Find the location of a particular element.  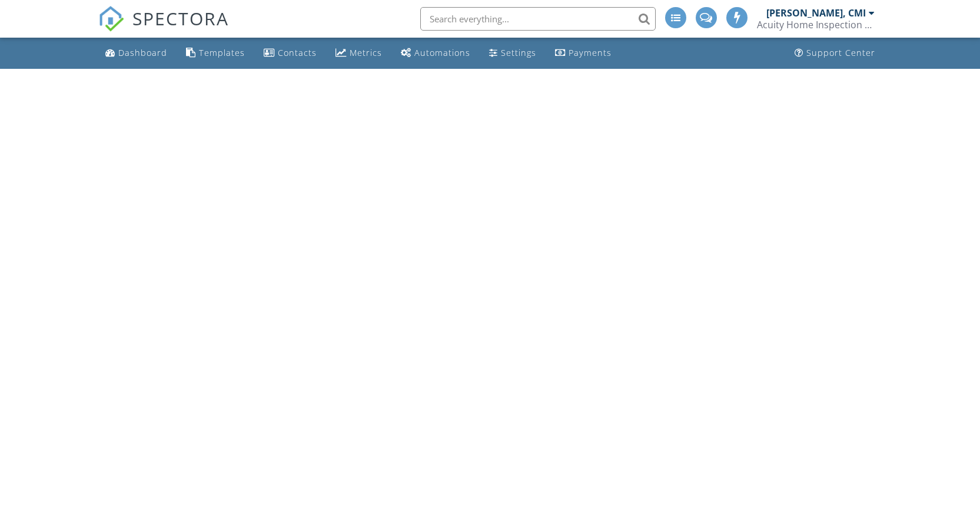

a: Support Center is located at coordinates (835, 53).